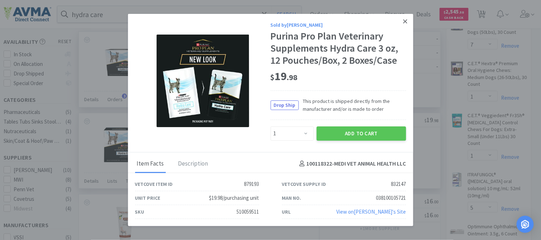 The height and width of the screenshot is (240, 541). I want to click on h4: 100118322 - MEDI VET ANIMAL HEALTH LLC, so click(351, 164).